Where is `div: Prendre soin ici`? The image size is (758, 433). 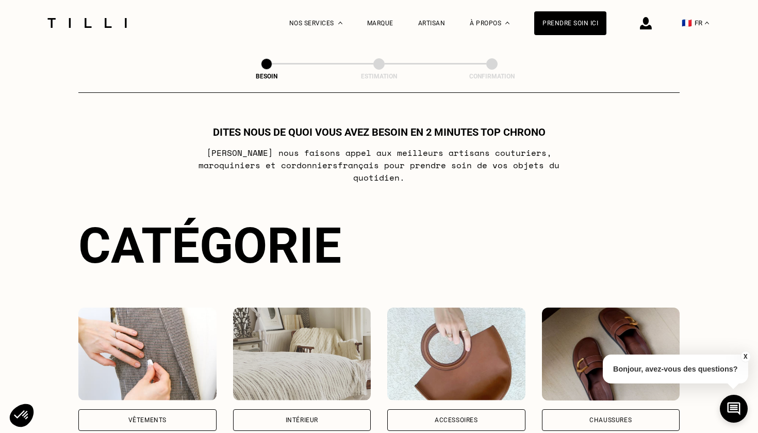 div: Prendre soin ici is located at coordinates (570, 23).